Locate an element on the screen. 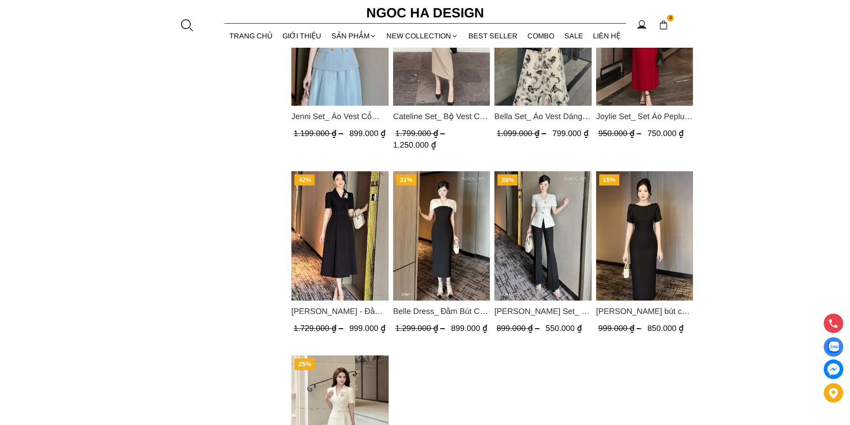  a: BEST SELLER is located at coordinates (493, 36).